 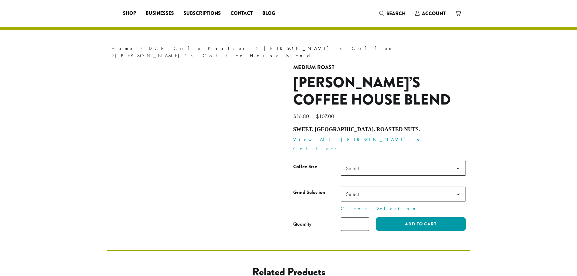 I want to click on span: Businesses, so click(x=160, y=13).